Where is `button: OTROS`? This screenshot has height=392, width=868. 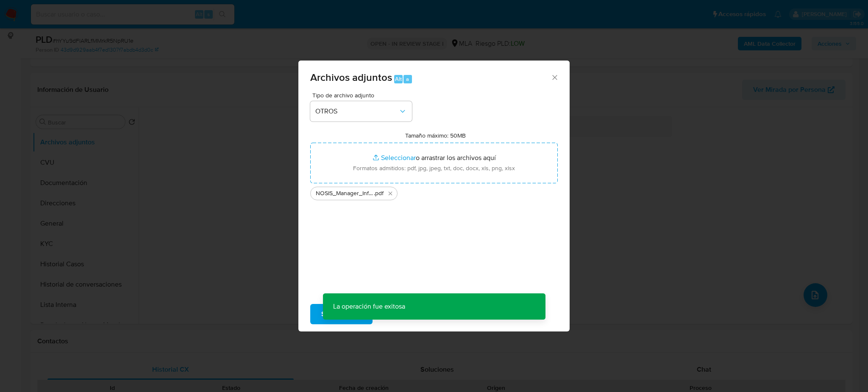 button: OTROS is located at coordinates (361, 112).